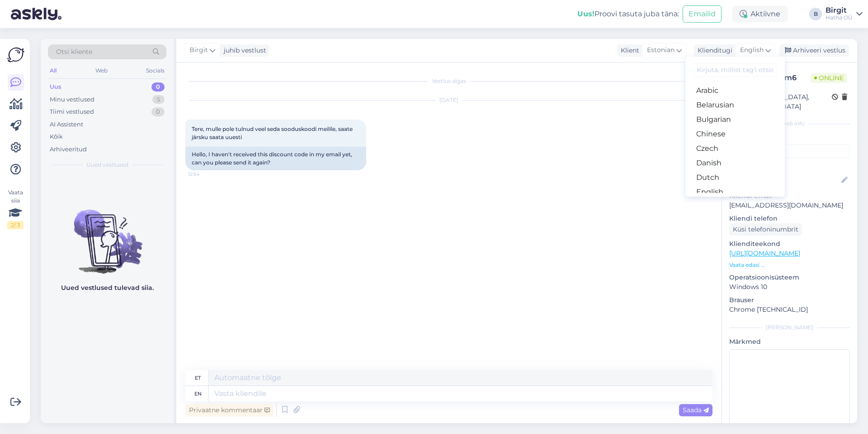 This screenshot has height=434, width=868. What do you see at coordinates (276, 158) in the screenshot?
I see `div: Hello, I haven't received this discount code in my email yet, can you please send it again?` at bounding box center [276, 158].